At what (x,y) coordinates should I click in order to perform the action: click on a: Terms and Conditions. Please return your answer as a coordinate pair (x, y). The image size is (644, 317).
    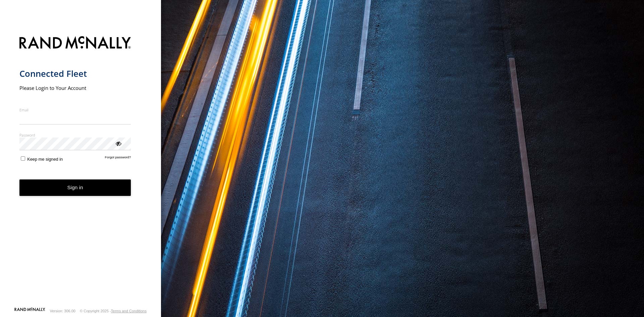
    Looking at the image, I should click on (129, 311).